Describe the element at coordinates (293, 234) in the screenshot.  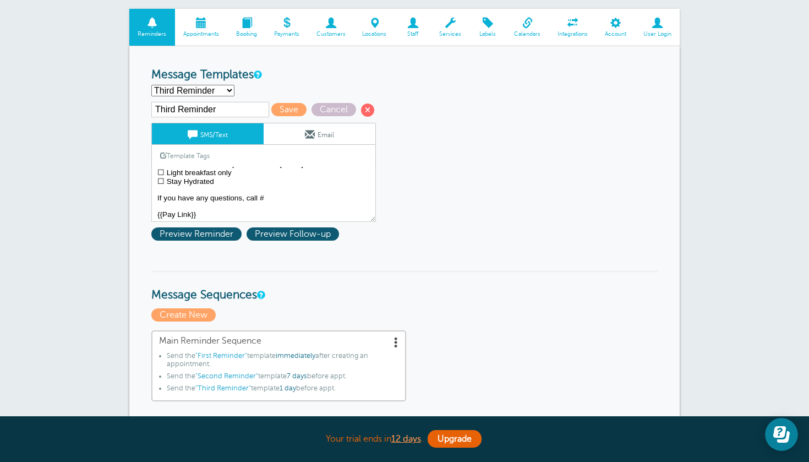
I see `span: Preview Follow-up` at that location.